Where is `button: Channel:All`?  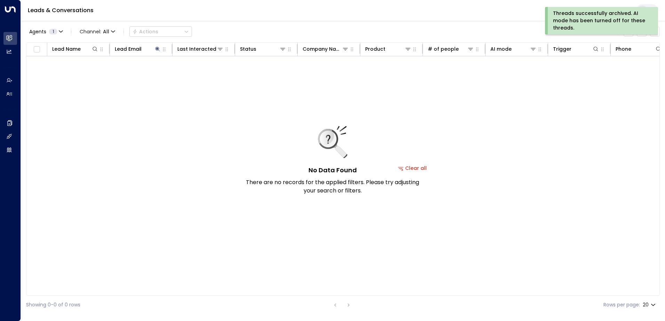
button: Channel:All is located at coordinates (97, 32).